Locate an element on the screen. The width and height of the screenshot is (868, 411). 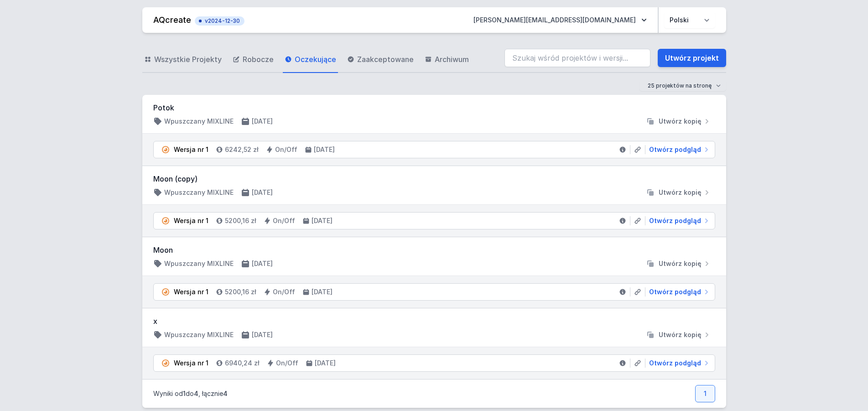
h4: 6940,24 zł is located at coordinates (242, 363).